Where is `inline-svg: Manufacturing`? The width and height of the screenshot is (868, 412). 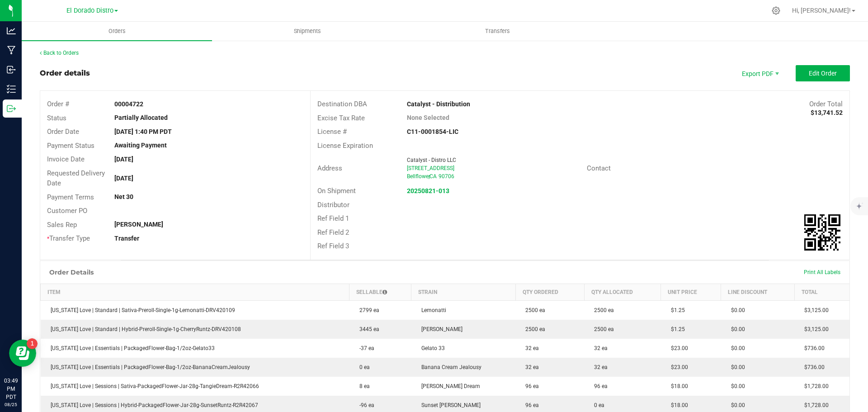
inline-svg: Manufacturing is located at coordinates (11, 50).